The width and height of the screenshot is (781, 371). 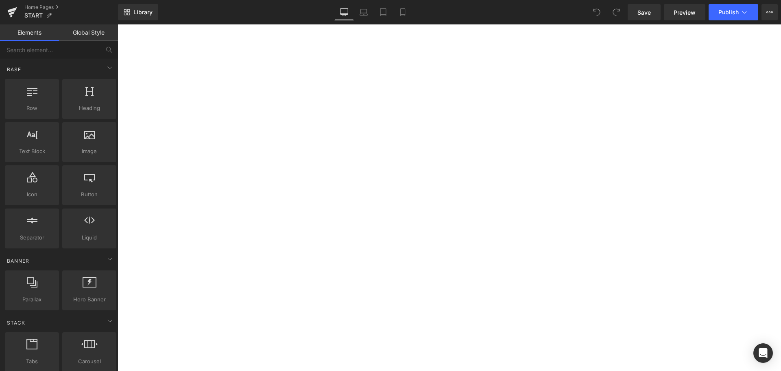 What do you see at coordinates (734, 12) in the screenshot?
I see `button: Publish` at bounding box center [734, 12].